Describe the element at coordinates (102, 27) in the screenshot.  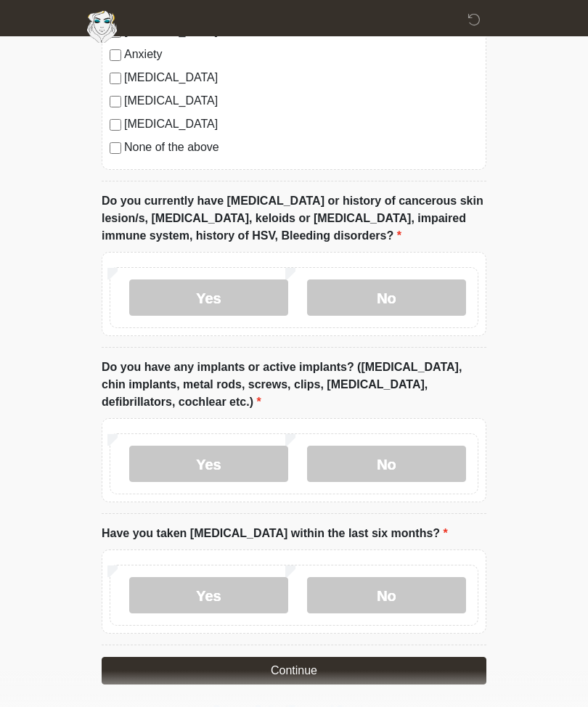
I see `img: Aesthetically Yours Wellness Spa Logo` at that location.